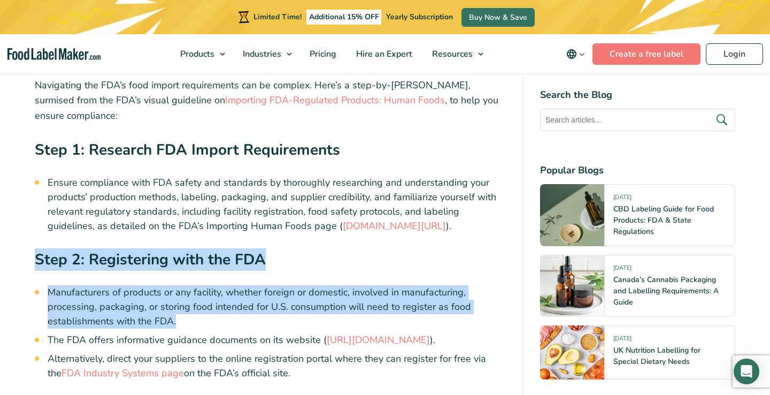 The height and width of the screenshot is (395, 770). What do you see at coordinates (277, 306) in the screenshot?
I see `li: Manufacturers of products or any facility, whether foreign or domestic, involved in manufacturing...` at bounding box center [277, 306].